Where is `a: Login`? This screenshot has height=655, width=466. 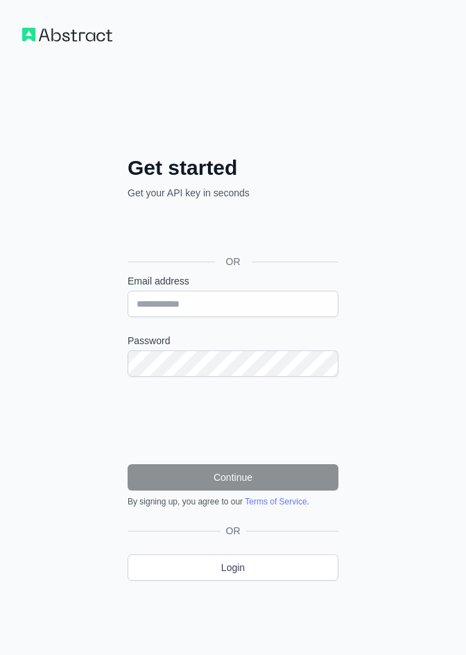 a: Login is located at coordinates (233, 567).